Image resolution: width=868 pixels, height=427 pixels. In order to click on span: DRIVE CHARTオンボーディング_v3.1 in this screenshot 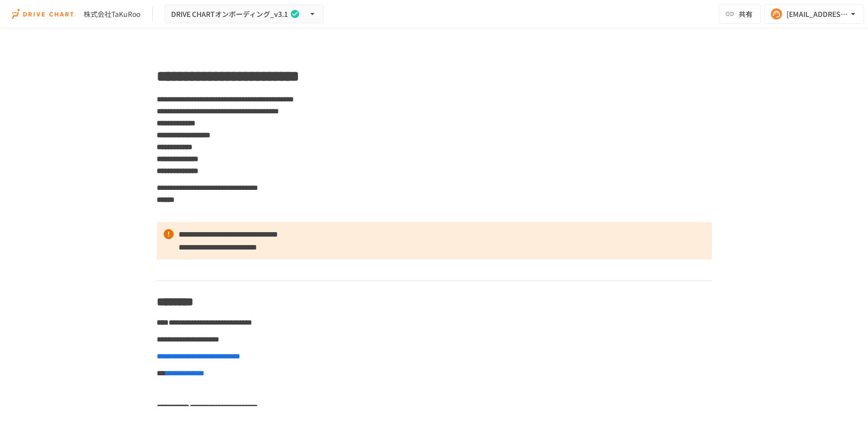, I will do `click(229, 14)`.